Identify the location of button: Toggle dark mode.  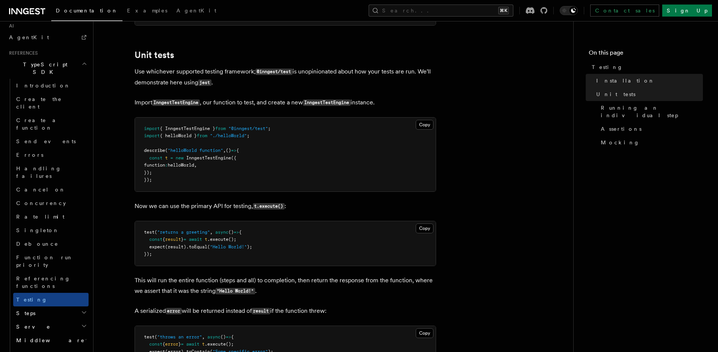
(569, 11).